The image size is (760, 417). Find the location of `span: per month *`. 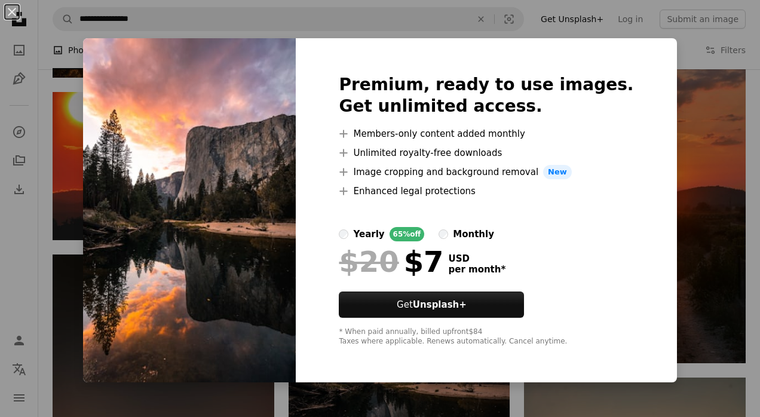

span: per month * is located at coordinates (477, 269).